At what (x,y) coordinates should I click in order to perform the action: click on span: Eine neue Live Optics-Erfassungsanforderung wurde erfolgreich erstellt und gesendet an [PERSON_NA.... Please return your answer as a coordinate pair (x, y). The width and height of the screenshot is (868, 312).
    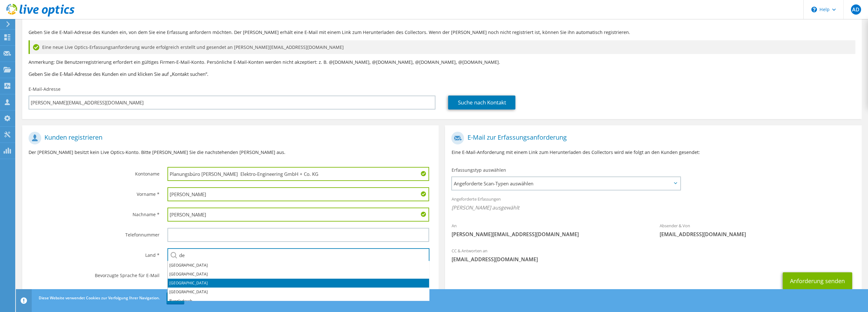
    Looking at the image, I should click on (193, 47).